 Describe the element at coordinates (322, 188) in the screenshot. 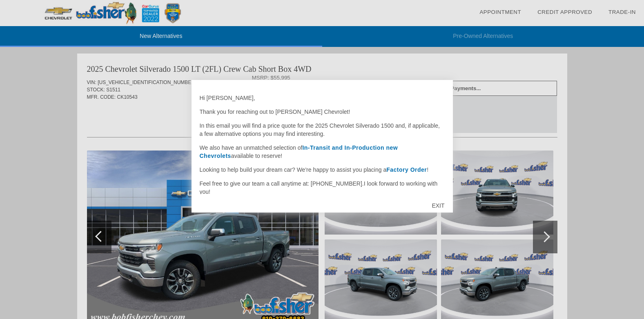

I see `p: I look forward to working with you!` at that location.